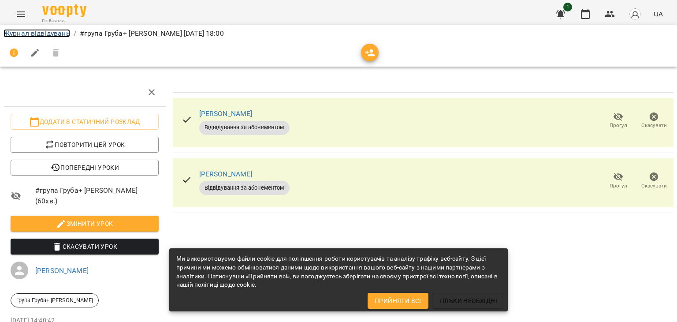 This screenshot has height=322, width=677. What do you see at coordinates (398, 301) in the screenshot?
I see `button: Прийняти всі` at bounding box center [398, 301].